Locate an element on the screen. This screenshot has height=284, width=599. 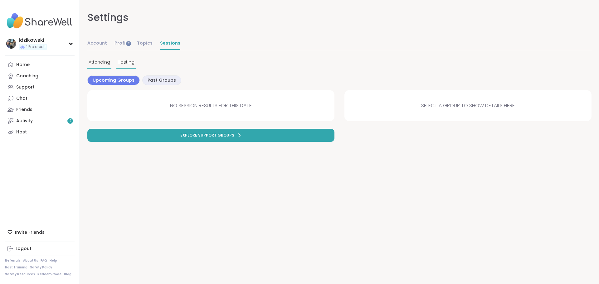
a: Safety Resources is located at coordinates (20, 274).